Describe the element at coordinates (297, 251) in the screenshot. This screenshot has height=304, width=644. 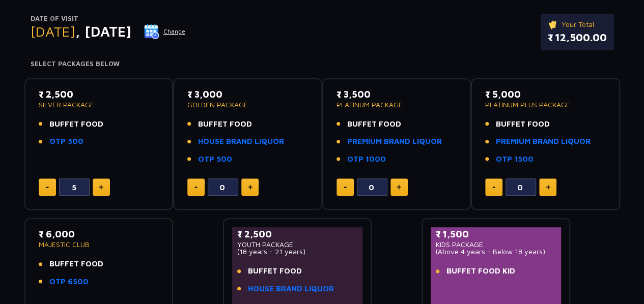
I see `p: (18 years - 21 years)` at that location.